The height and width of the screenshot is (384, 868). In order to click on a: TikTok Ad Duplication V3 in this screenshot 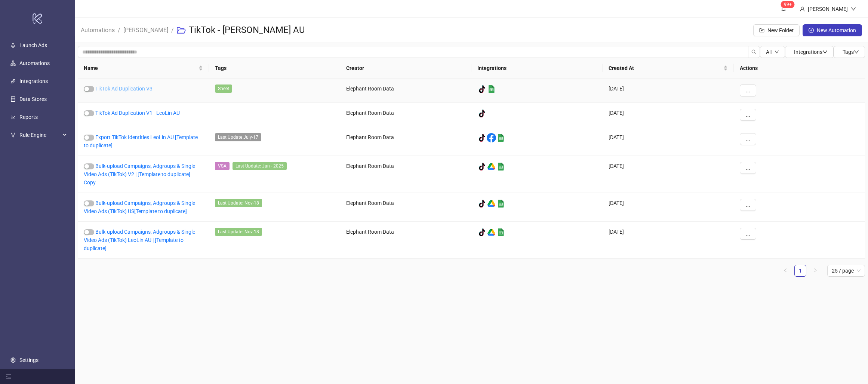, I will do `click(124, 89)`.